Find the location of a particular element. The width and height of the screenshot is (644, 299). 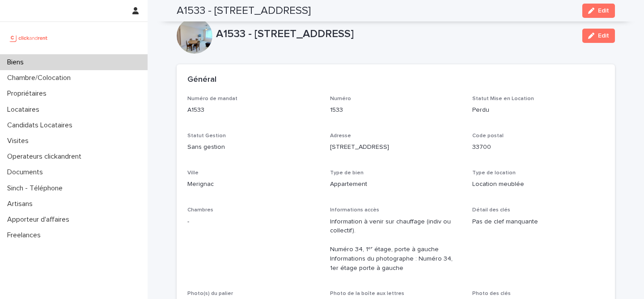

p: Propriétaires is located at coordinates (28, 93).